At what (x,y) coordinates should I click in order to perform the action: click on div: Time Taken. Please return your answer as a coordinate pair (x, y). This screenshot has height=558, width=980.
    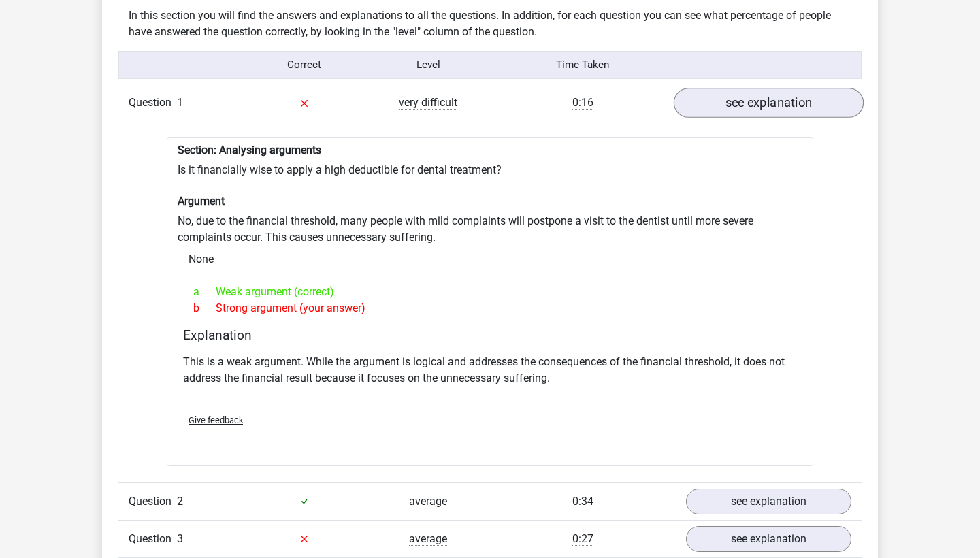
    Looking at the image, I should click on (583, 65).